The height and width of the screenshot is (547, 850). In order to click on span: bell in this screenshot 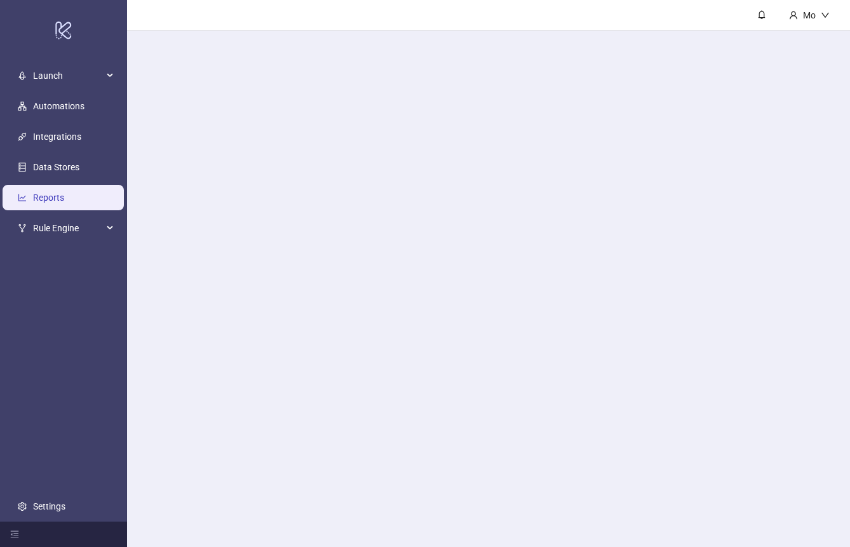, I will do `click(761, 15)`.